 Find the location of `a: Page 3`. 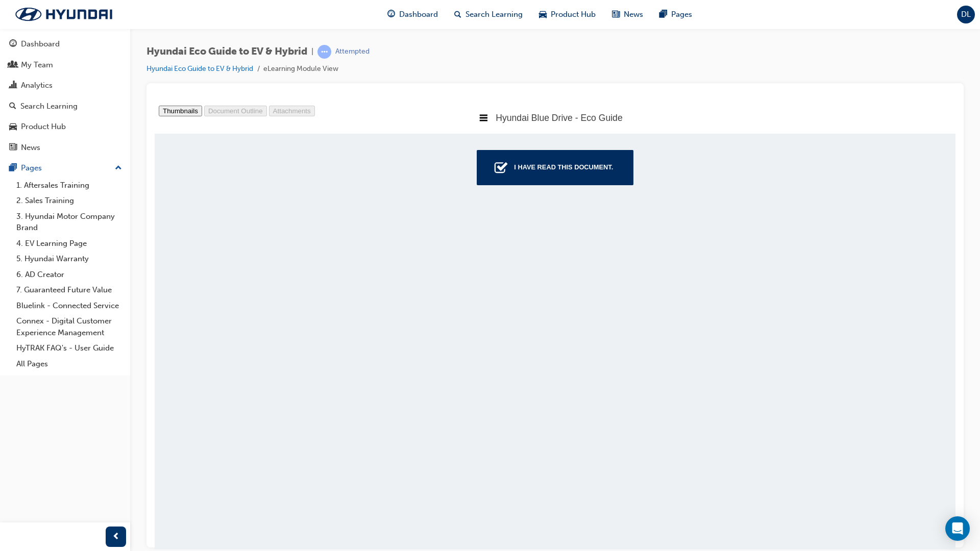

a: Page 3 is located at coordinates (400, 105).